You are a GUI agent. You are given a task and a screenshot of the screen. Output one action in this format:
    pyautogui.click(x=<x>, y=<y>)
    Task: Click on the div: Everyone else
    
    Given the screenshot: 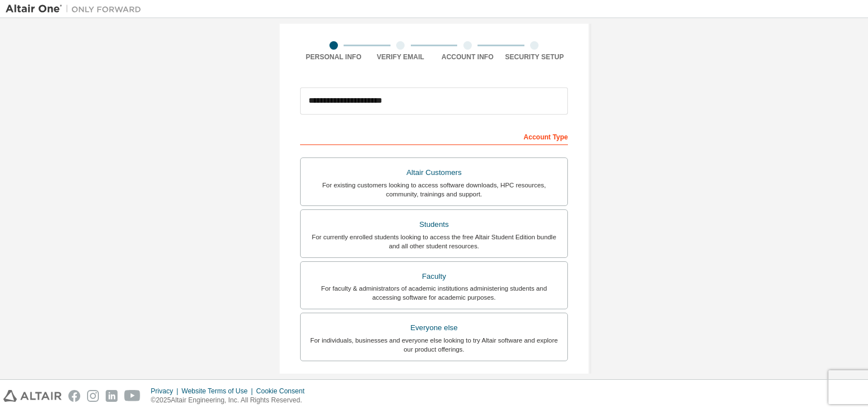 What is the action you would take?
    pyautogui.click(x=434, y=328)
    